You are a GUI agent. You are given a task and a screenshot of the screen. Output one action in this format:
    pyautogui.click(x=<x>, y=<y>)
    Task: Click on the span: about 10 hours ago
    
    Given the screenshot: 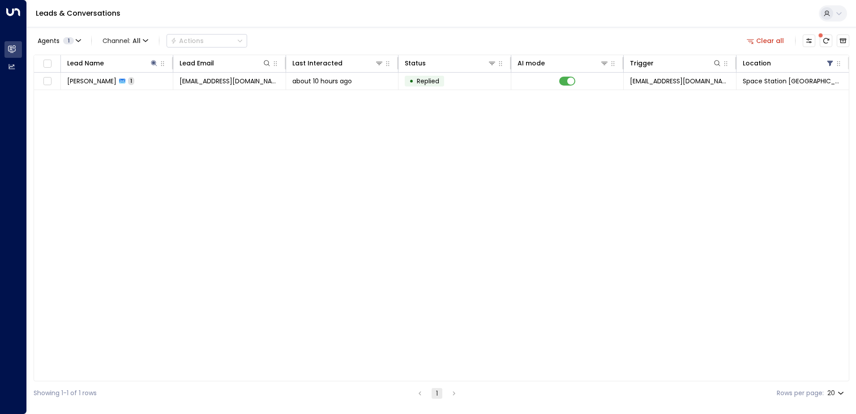 What is the action you would take?
    pyautogui.click(x=322, y=81)
    